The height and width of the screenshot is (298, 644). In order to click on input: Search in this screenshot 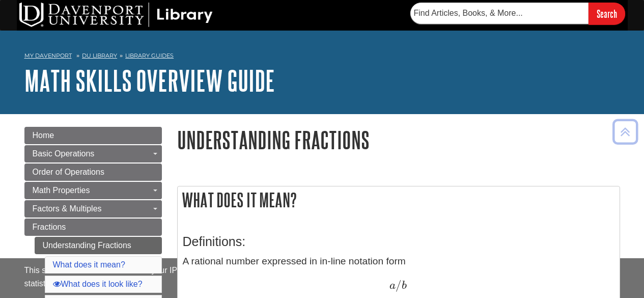, I will do `click(607, 13)`.